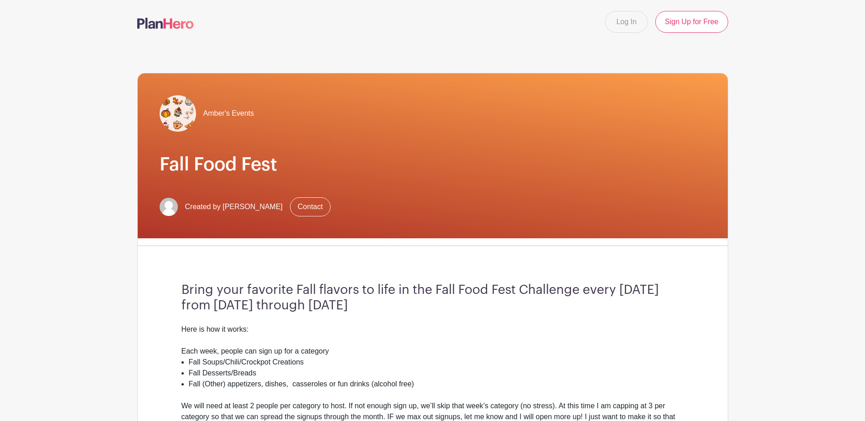 Image resolution: width=865 pixels, height=421 pixels. Describe the element at coordinates (436, 362) in the screenshot. I see `li: Fall Soups/Chili/Crockpot Creations` at that location.